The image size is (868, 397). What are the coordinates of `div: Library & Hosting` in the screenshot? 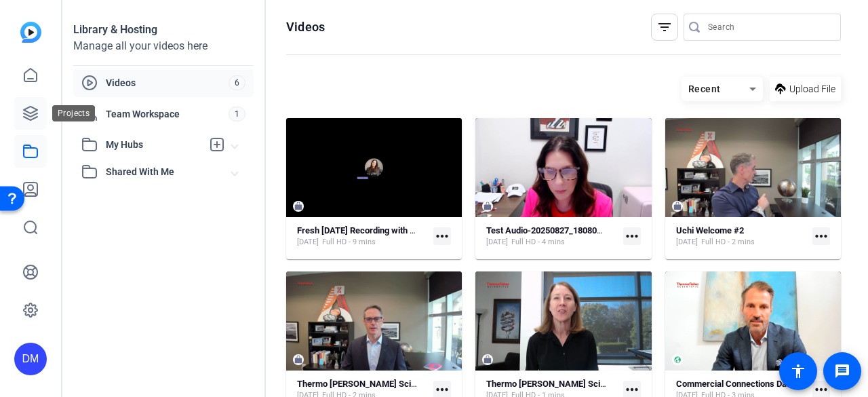 It's located at (164, 30).